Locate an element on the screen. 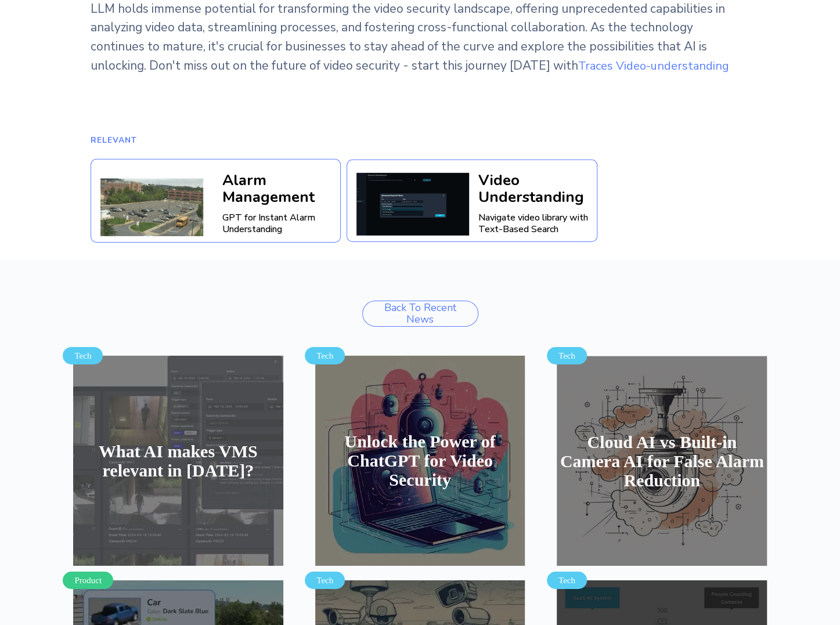 The height and width of the screenshot is (625, 840). a: Traces Video-understanding is located at coordinates (654, 66).